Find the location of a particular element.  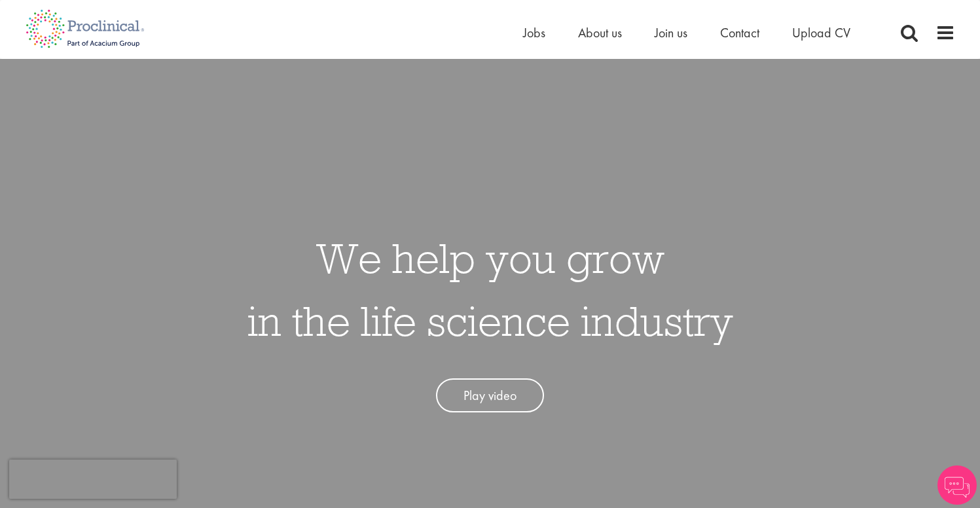

h1: We help you grow in the life science industry is located at coordinates (490, 290).